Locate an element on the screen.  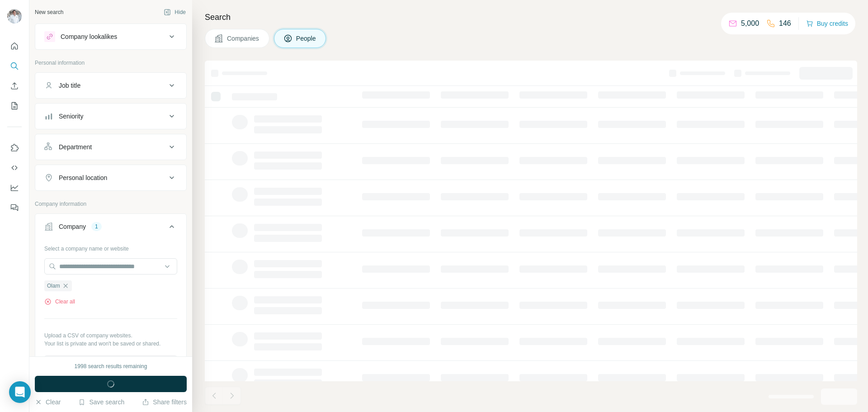
span: People is located at coordinates (307, 39).